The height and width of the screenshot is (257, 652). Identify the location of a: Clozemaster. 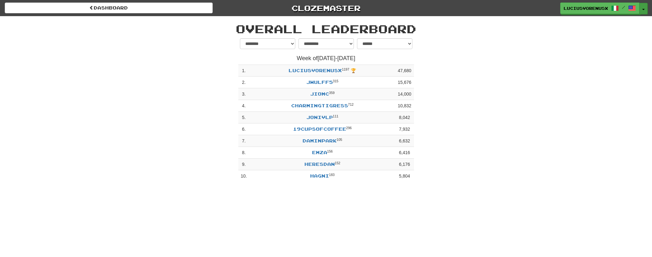
(326, 8).